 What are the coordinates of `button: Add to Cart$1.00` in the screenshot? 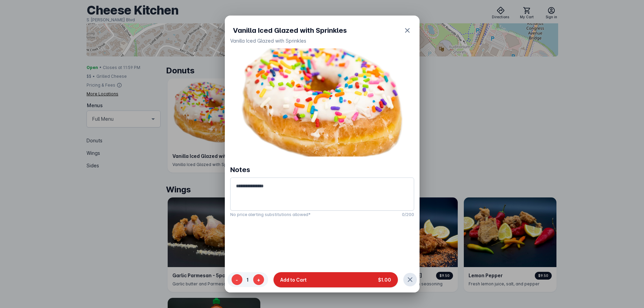 It's located at (336, 279).